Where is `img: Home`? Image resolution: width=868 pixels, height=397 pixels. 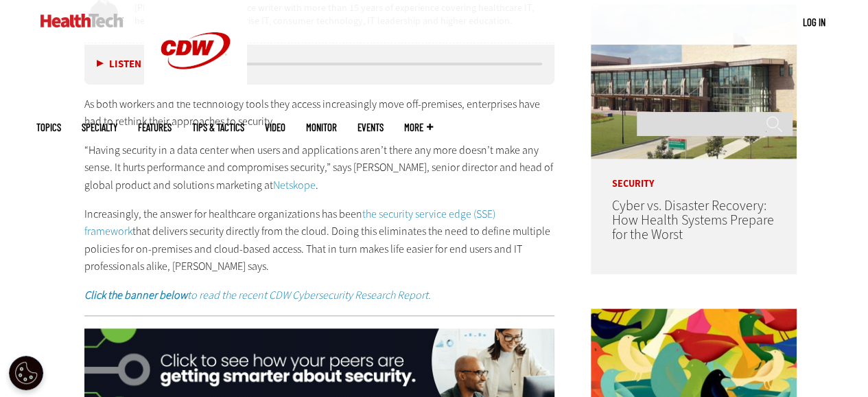 img: Home is located at coordinates (82, 21).